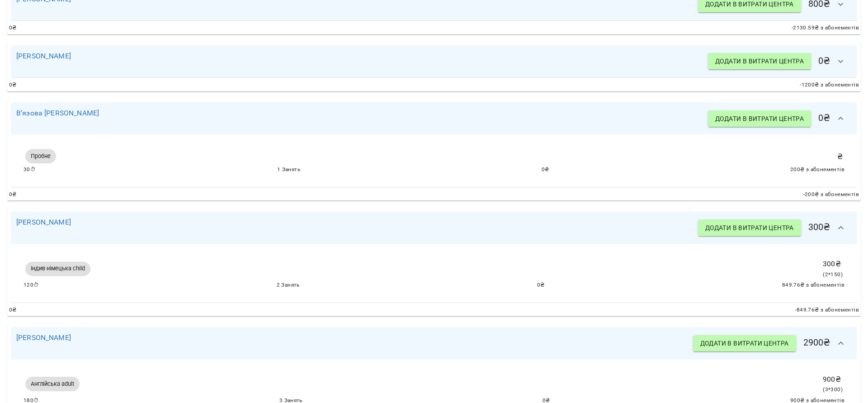  What do you see at coordinates (40, 156) in the screenshot?
I see `span: Пробне` at bounding box center [40, 156].